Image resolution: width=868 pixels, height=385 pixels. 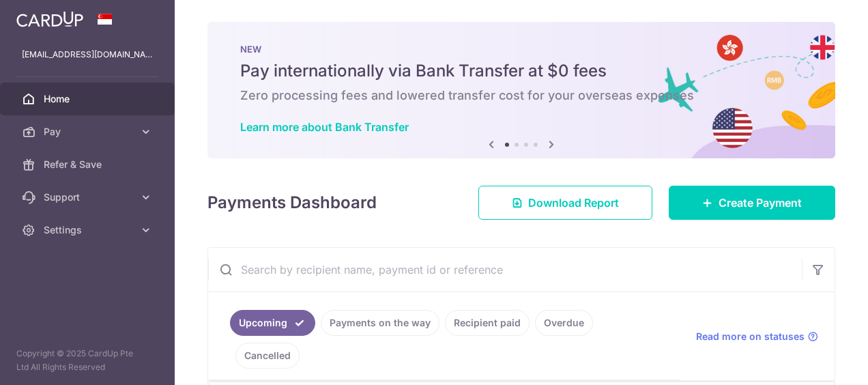 I want to click on a: Cancelled, so click(x=267, y=356).